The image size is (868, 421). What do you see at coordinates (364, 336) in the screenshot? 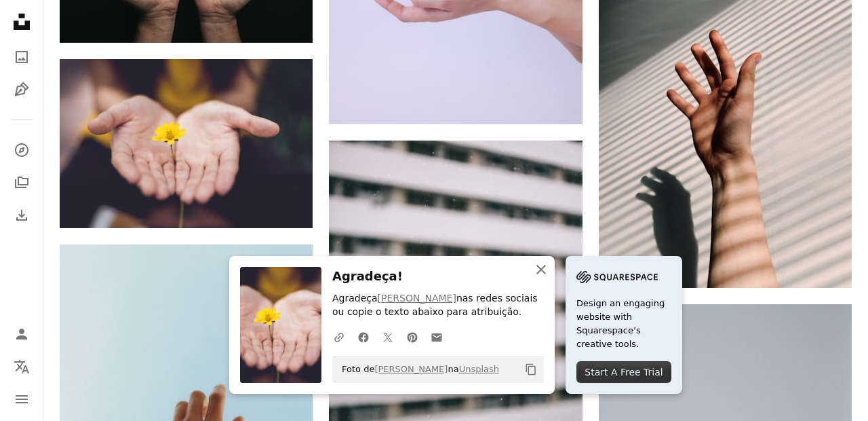
I see `a: Compartilhar no Facebook` at bounding box center [364, 336].